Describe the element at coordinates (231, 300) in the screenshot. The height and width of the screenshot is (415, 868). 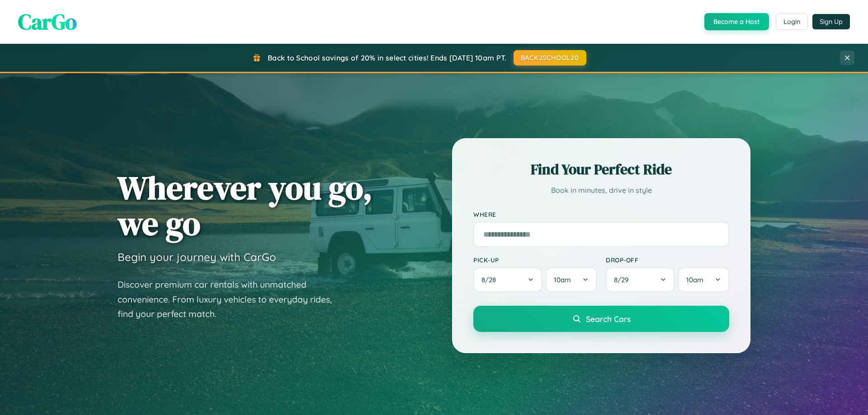
I see `p: Discover premium car rentals with unmatched convenience. From luxury vehicles to everyday rides, ...` at that location.